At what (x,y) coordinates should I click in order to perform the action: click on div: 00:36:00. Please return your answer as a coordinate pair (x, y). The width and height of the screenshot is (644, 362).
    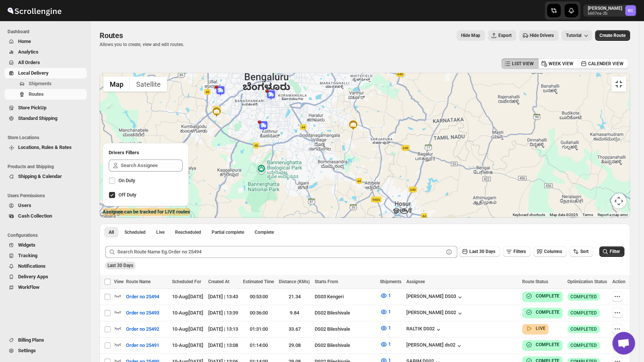
    Looking at the image, I should click on (258, 313).